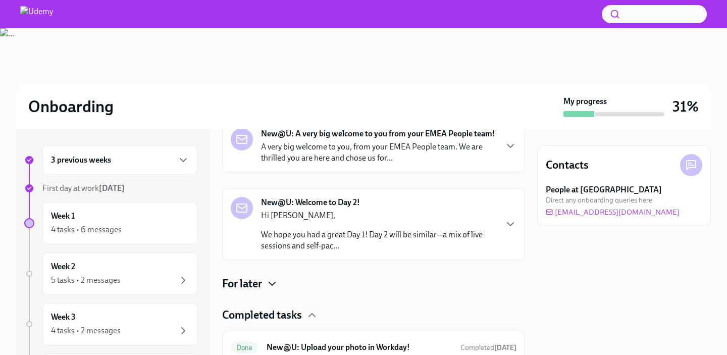  What do you see at coordinates (86, 280) in the screenshot?
I see `div: 5 tasks • 2 messages` at bounding box center [86, 280].